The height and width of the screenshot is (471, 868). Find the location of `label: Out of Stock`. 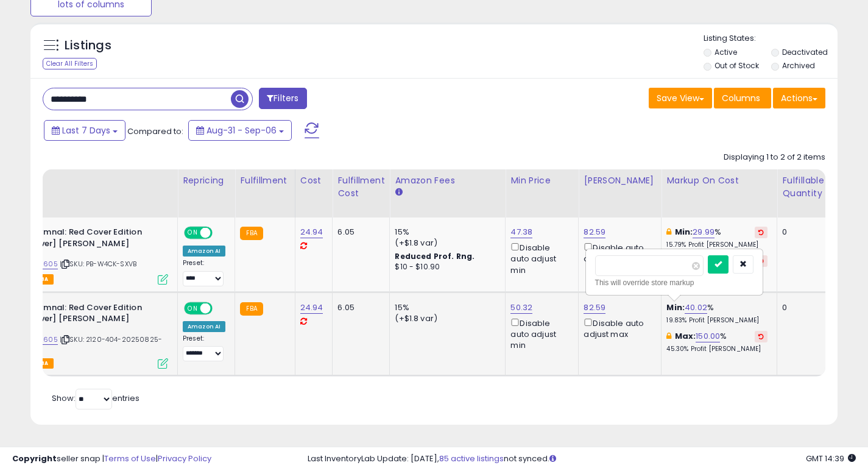

label: Out of Stock is located at coordinates (736, 66).